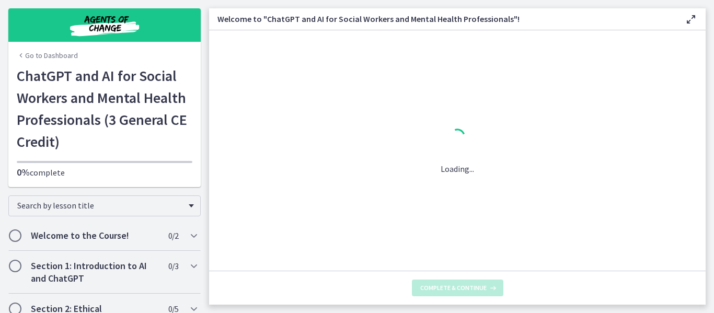 The width and height of the screenshot is (714, 313). I want to click on span: Complete & continue, so click(453, 288).